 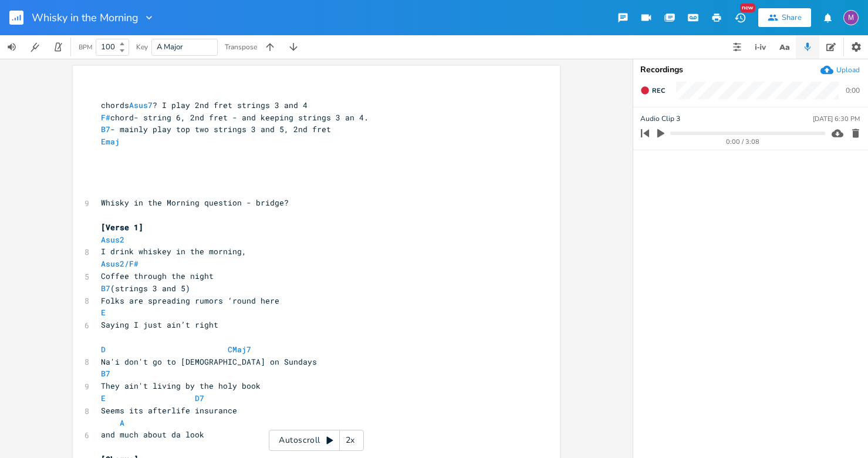 I want to click on div: Recordings, so click(x=751, y=70).